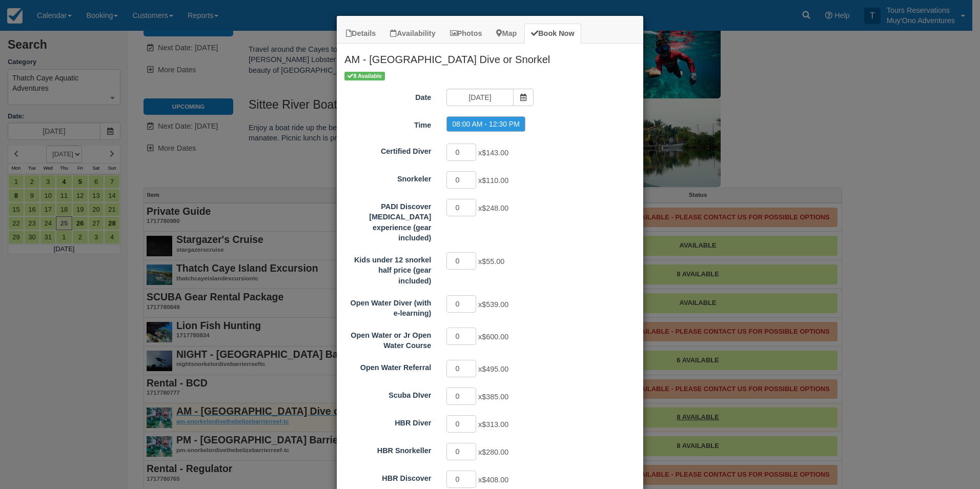  Describe the element at coordinates (387, 366) in the screenshot. I see `label: Open Water Referral` at that location.